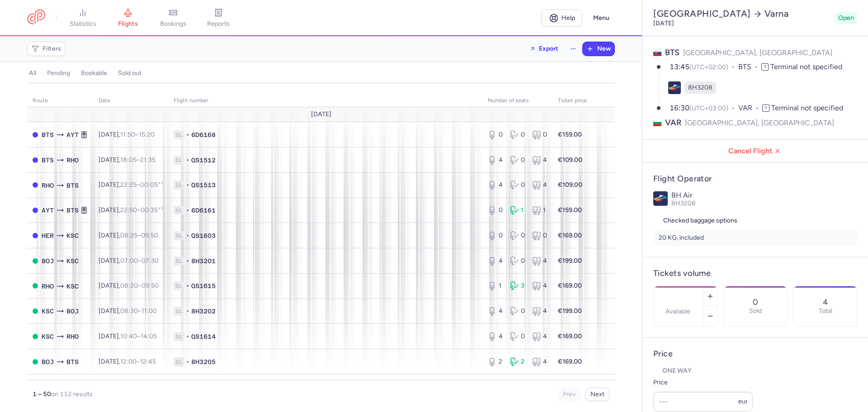 This screenshot has height=412, width=868. What do you see at coordinates (46, 48) in the screenshot?
I see `button: Filters` at bounding box center [46, 48].